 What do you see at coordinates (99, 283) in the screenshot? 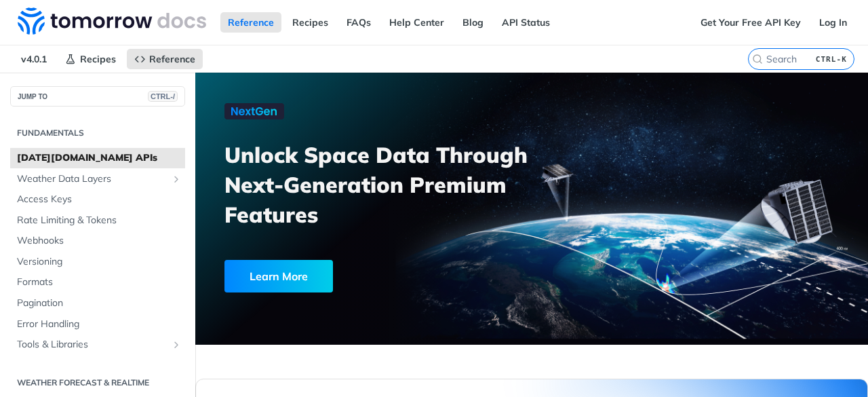
I see `span: Formats` at bounding box center [99, 283].